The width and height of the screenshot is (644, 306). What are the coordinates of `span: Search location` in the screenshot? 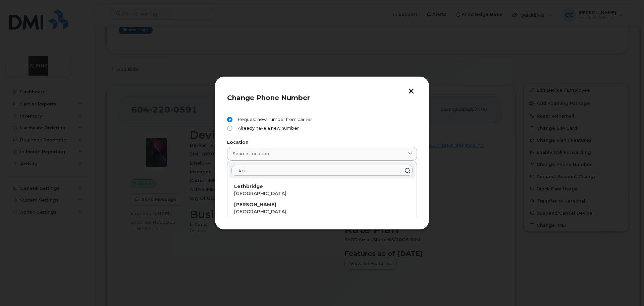 It's located at (251, 153).